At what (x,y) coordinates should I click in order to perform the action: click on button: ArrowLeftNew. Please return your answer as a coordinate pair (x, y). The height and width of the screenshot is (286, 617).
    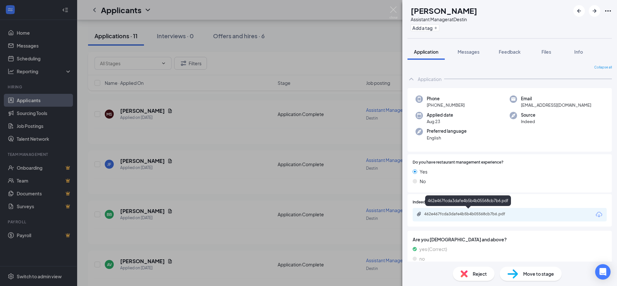
    Looking at the image, I should click on (579, 11).